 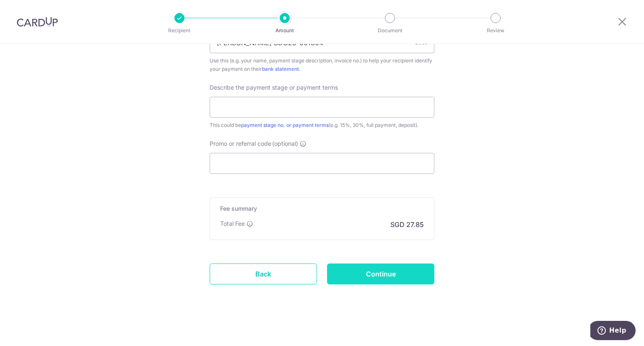 What do you see at coordinates (37, 21) in the screenshot?
I see `img: CardUp` at bounding box center [37, 21].